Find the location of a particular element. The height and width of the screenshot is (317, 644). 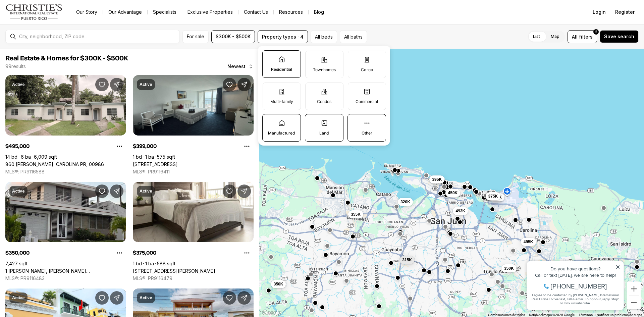

span: All is located at coordinates (575, 36).